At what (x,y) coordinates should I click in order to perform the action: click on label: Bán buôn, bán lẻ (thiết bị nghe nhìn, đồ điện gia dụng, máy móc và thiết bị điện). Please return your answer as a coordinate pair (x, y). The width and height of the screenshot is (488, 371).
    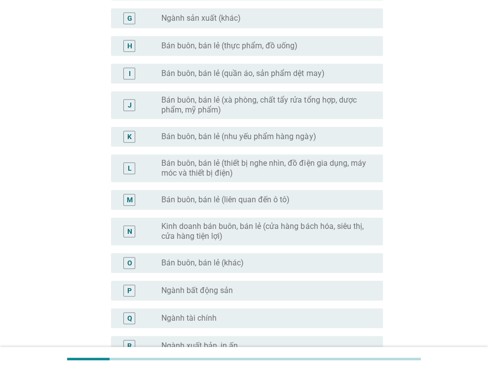
    Looking at the image, I should click on (264, 168).